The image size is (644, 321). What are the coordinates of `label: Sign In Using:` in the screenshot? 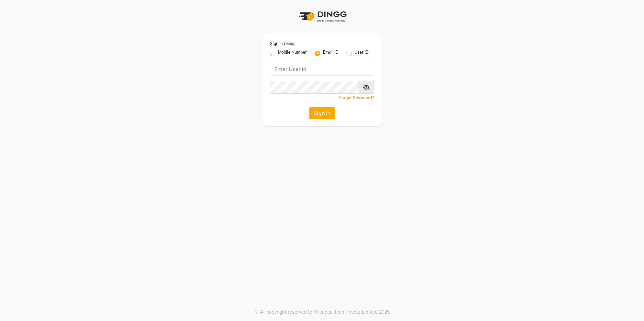 It's located at (283, 43).